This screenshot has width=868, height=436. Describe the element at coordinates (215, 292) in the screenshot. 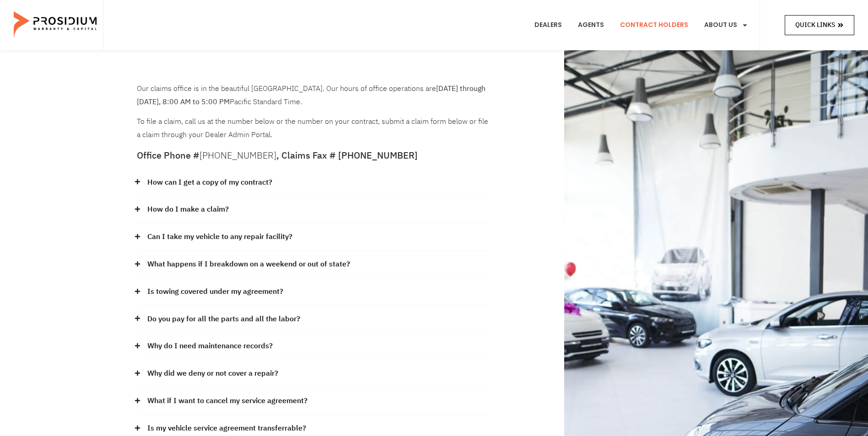

I see `a: Is towing covered under my agreement?` at that location.